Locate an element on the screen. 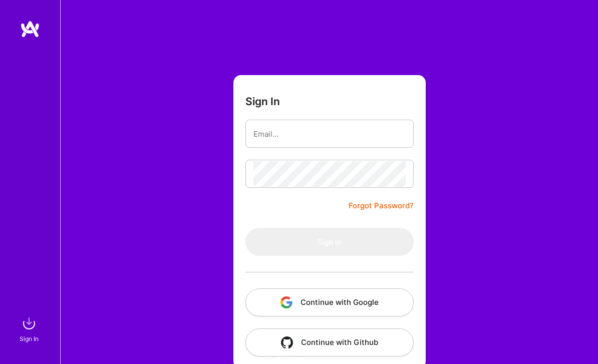  button: Continue with Google is located at coordinates (330, 302).